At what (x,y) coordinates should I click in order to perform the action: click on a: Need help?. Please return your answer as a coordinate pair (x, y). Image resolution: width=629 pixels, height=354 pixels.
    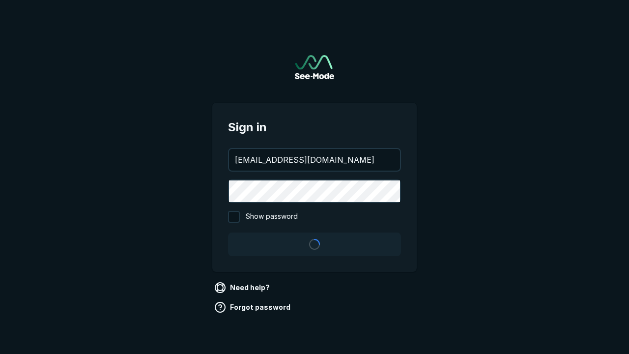
    Looking at the image, I should click on (243, 287).